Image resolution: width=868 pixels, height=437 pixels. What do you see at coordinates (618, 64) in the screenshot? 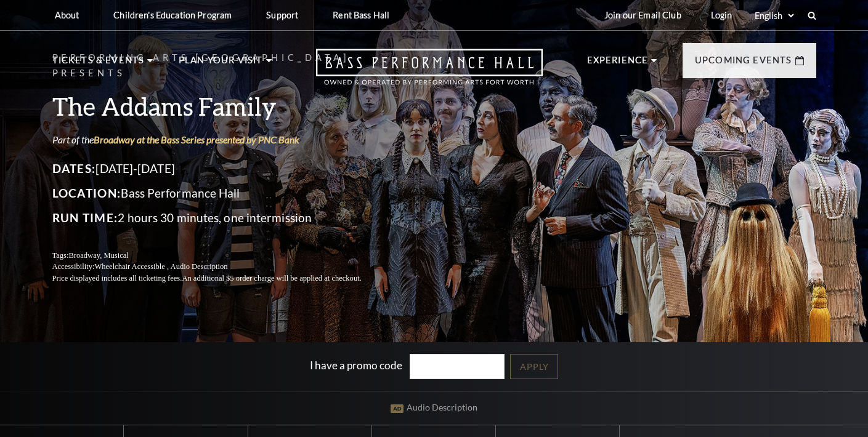
I see `p: Experience` at bounding box center [618, 64].